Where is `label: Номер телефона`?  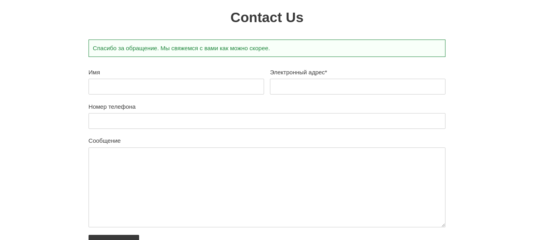 label: Номер телефона is located at coordinates (267, 107).